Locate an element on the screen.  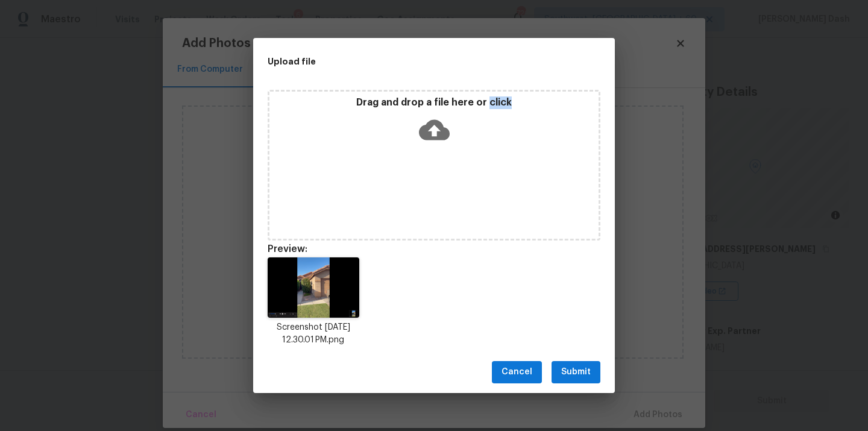
span: Submit is located at coordinates (575, 372).